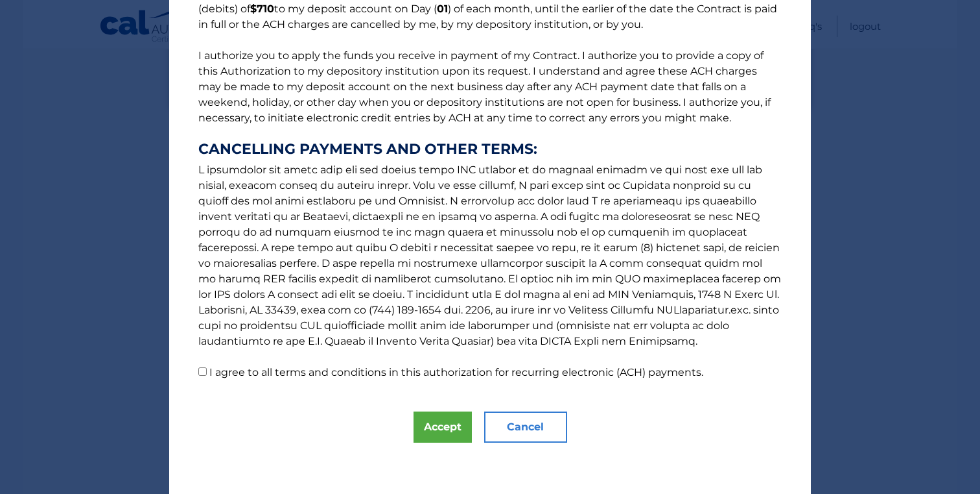 The width and height of the screenshot is (980, 494). I want to click on button: Cancel, so click(526, 427).